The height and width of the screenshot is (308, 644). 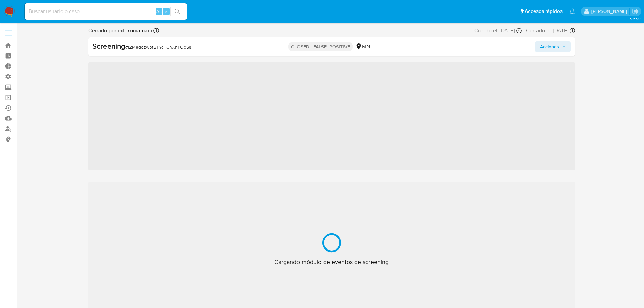 I want to click on span: Alt, so click(x=159, y=11).